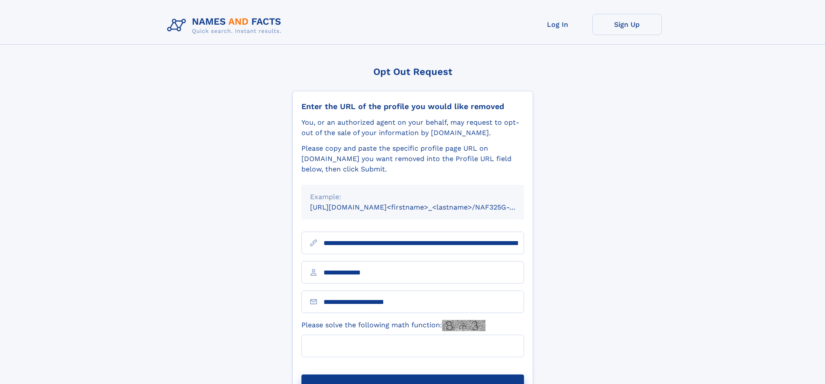 This screenshot has width=825, height=384. Describe the element at coordinates (627, 24) in the screenshot. I see `a: Sign Up` at that location.